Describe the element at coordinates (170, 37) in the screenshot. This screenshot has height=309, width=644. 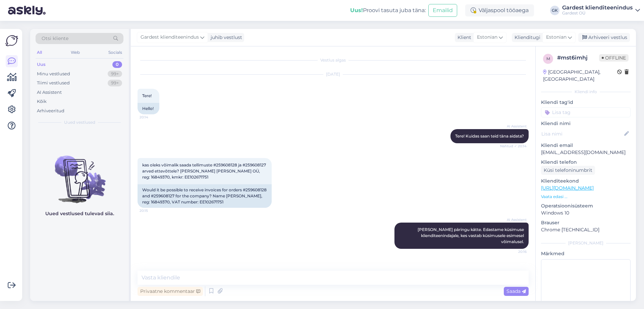
I see `span: Gardest klienditeenindus` at that location.